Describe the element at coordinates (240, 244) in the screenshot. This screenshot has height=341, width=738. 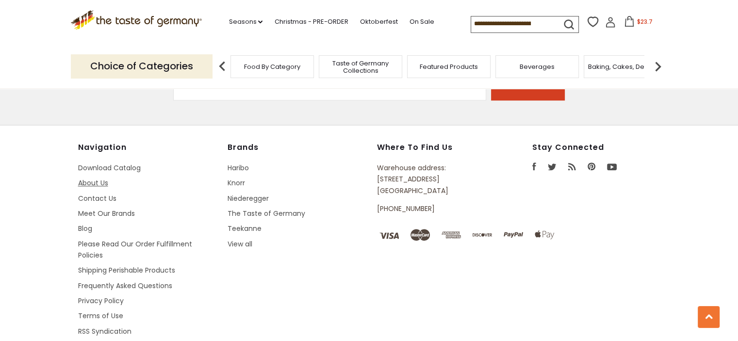
I see `a: View all` at that location.